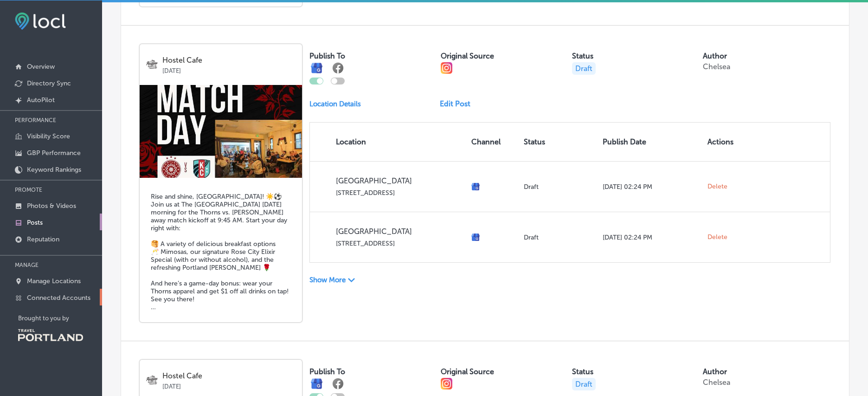 The height and width of the screenshot is (396, 868). I want to click on th: Channel, so click(494, 142).